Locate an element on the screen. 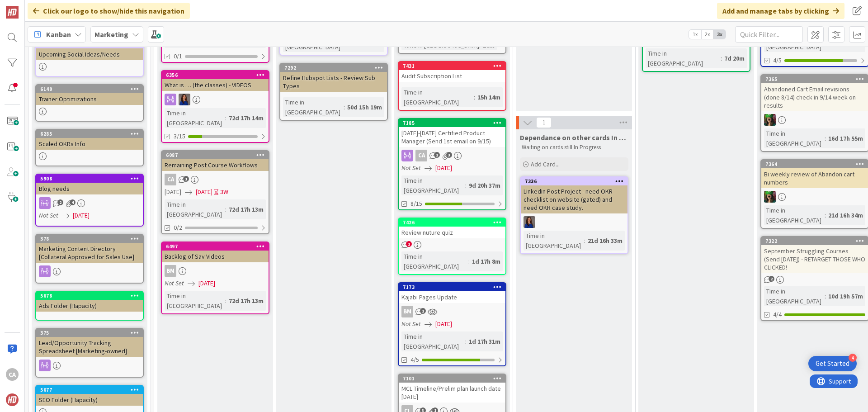  div: 6356What is … (the classes) - VIDEOS is located at coordinates (215, 81).